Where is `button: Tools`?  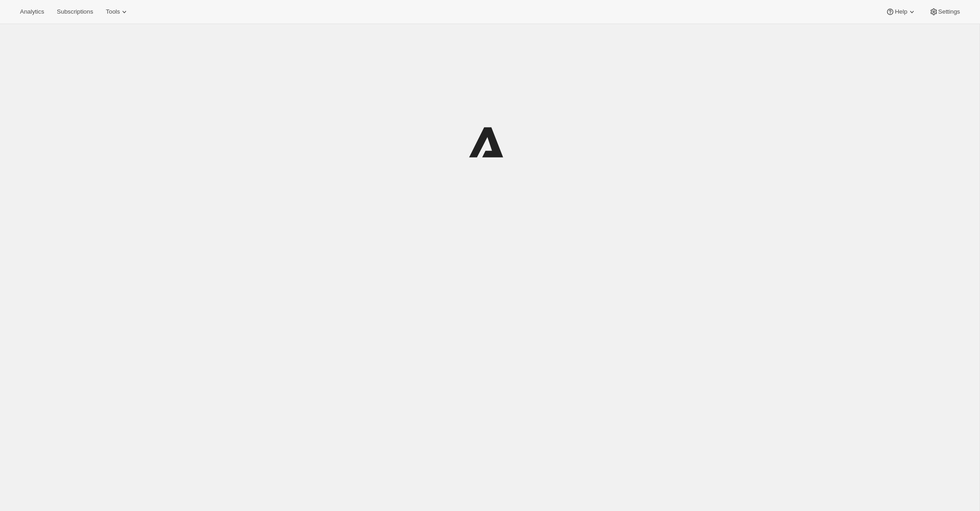 button: Tools is located at coordinates (117, 12).